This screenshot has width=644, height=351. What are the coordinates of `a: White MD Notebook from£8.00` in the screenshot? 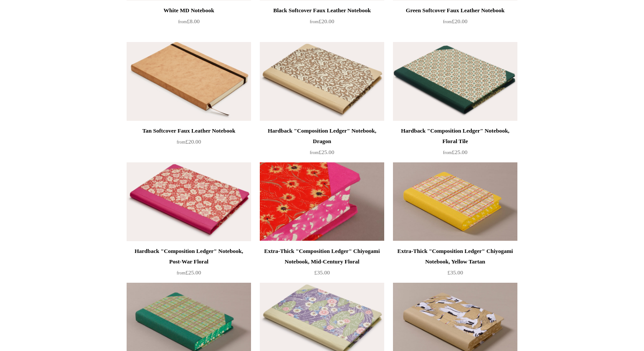 It's located at (189, 24).